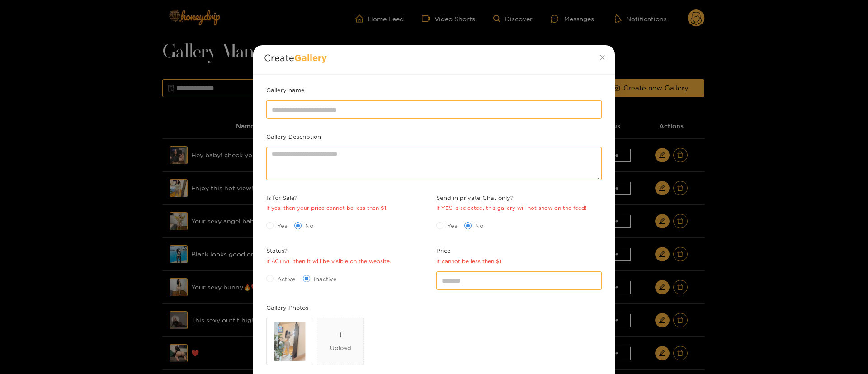 This screenshot has width=868, height=374. Describe the element at coordinates (434, 163) in the screenshot. I see `textarea: Gallery Description` at that location.